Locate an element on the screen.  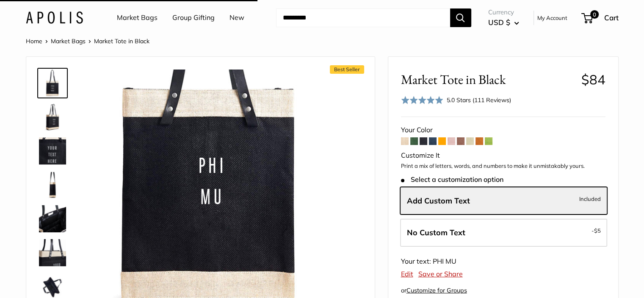
span: Select a customization option is located at coordinates (451, 180).